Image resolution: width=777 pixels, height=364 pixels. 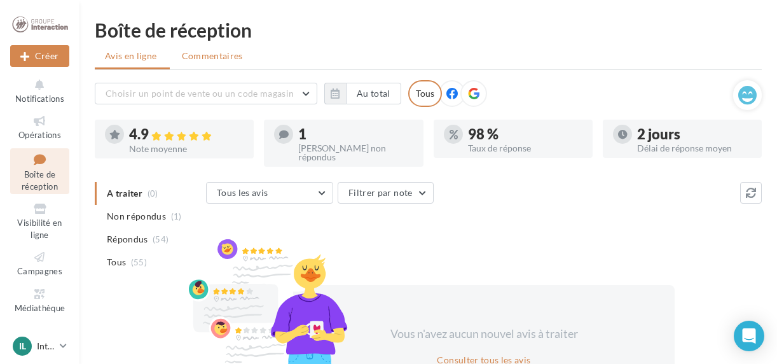 What do you see at coordinates (46, 346) in the screenshot?
I see `p: Interaction LOUDUN` at bounding box center [46, 346].